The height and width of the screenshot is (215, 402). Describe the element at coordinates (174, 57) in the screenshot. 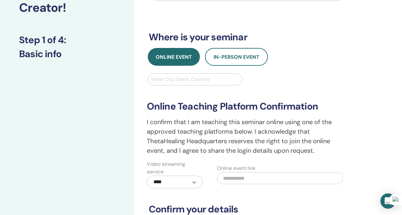

I see `span: Online Event` at that location.